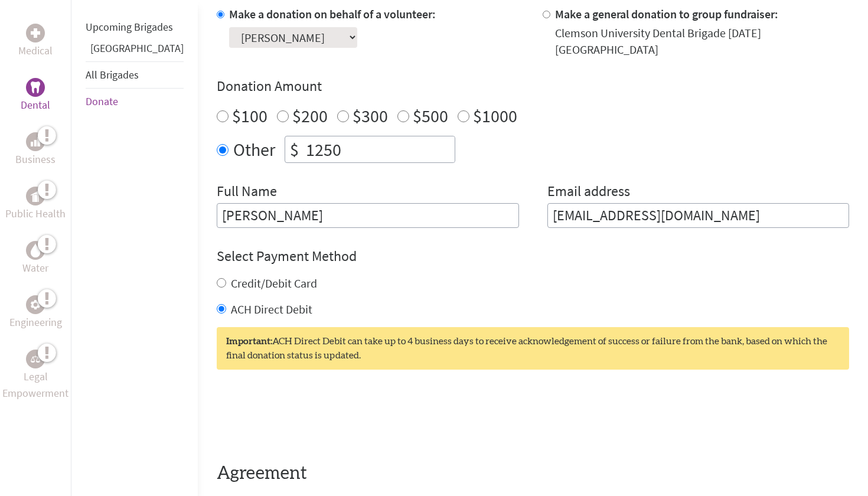  What do you see at coordinates (36, 96) in the screenshot?
I see `a: DentalDental` at bounding box center [36, 96].